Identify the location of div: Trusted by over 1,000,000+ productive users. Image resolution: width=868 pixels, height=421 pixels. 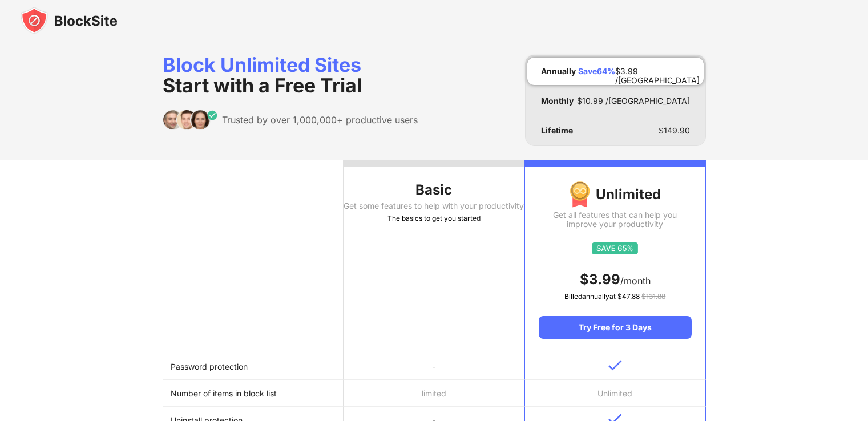
(320, 120).